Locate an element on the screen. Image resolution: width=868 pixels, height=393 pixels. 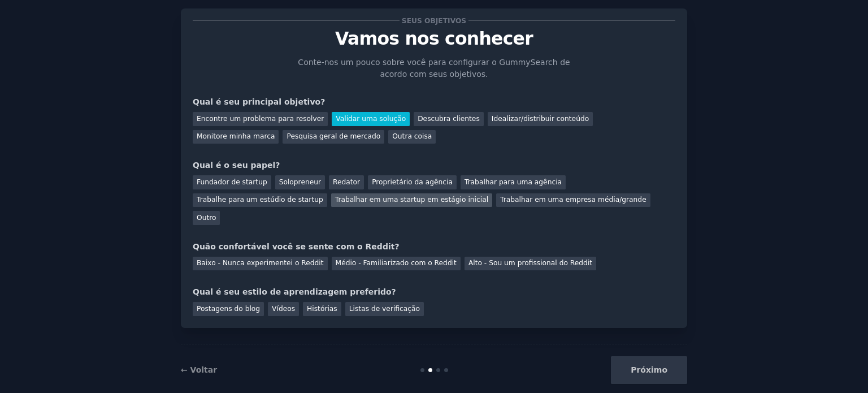
font: Descubra clientes is located at coordinates (448, 119).